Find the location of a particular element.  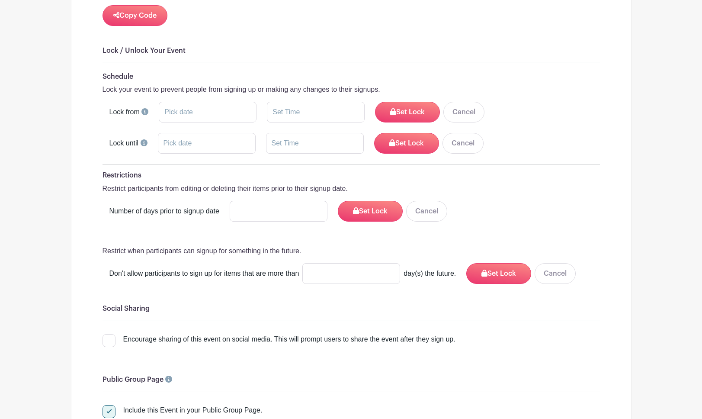

h6: Social Sharing is located at coordinates (351, 309).